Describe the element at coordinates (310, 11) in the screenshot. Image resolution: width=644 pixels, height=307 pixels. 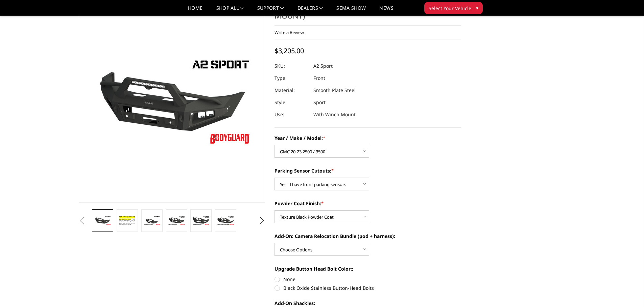
I see `a: Dealers` at that location.